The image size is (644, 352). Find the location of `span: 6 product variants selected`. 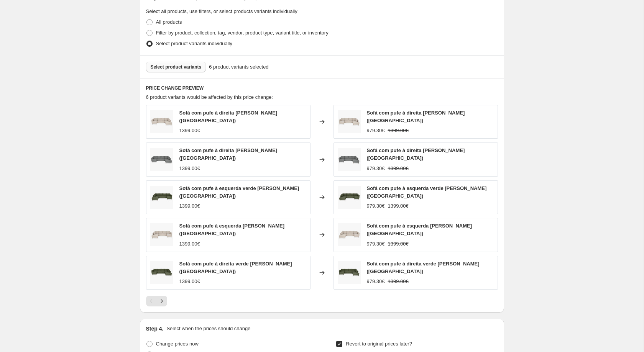

span: 6 product variants selected is located at coordinates (239, 67).